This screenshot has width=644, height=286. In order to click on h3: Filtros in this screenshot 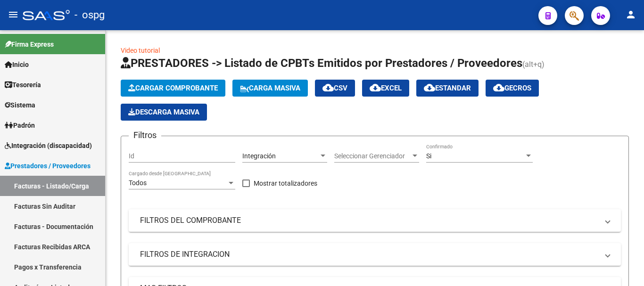, I will do `click(145, 135)`.